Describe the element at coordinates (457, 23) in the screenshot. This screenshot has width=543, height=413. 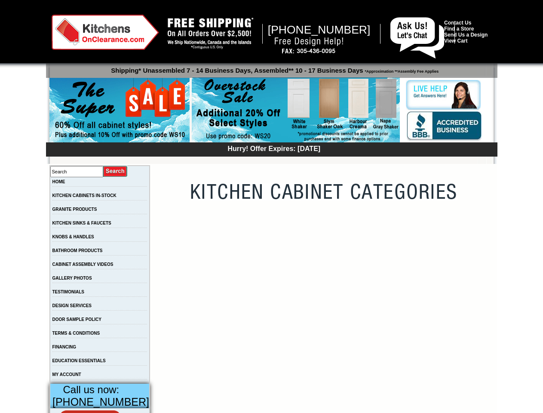
I see `a: Contact Us` at that location.